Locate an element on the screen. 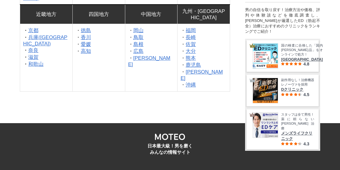 The width and height of the screenshot is (340, 170). a: 高知 is located at coordinates (86, 51).